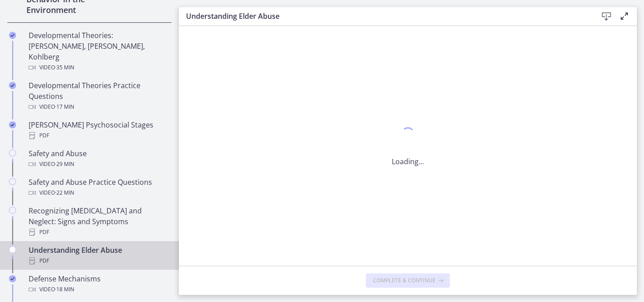 The height and width of the screenshot is (302, 644). What do you see at coordinates (408, 135) in the screenshot?
I see `div: 1` at bounding box center [408, 135].